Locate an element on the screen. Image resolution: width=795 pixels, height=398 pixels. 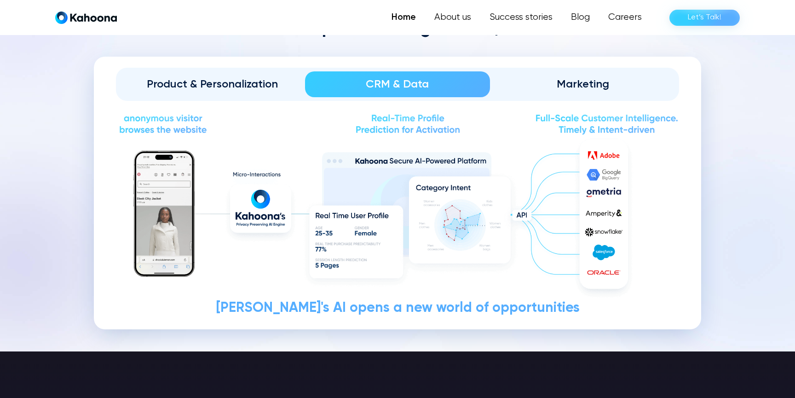
a: home is located at coordinates (86, 17).